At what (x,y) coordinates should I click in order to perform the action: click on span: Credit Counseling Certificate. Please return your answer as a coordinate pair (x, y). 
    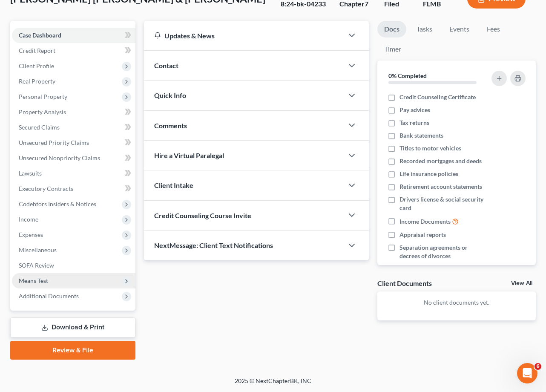
    Looking at the image, I should click on (437, 97).